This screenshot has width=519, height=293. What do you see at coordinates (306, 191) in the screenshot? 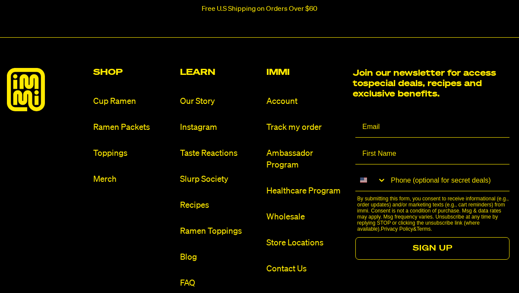
I see `a: Healthcare Program` at bounding box center [306, 191].